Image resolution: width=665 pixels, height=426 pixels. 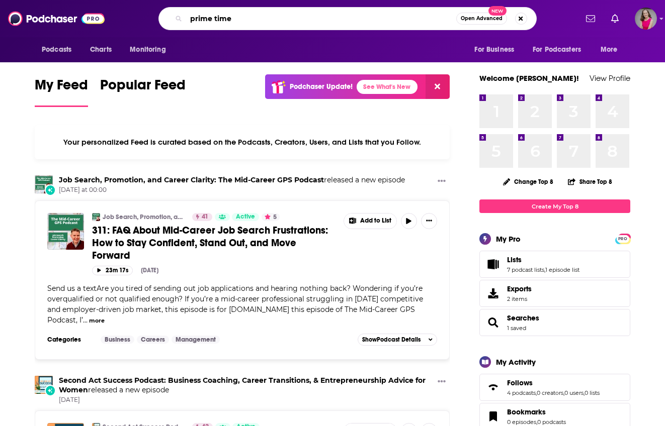 What do you see at coordinates (590, 182) in the screenshot?
I see `button: Share Top 8` at bounding box center [590, 182].